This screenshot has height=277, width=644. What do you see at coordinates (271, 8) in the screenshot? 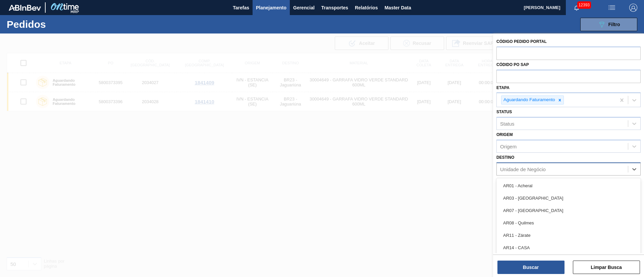
I see `span: Planejamento` at bounding box center [271, 8].